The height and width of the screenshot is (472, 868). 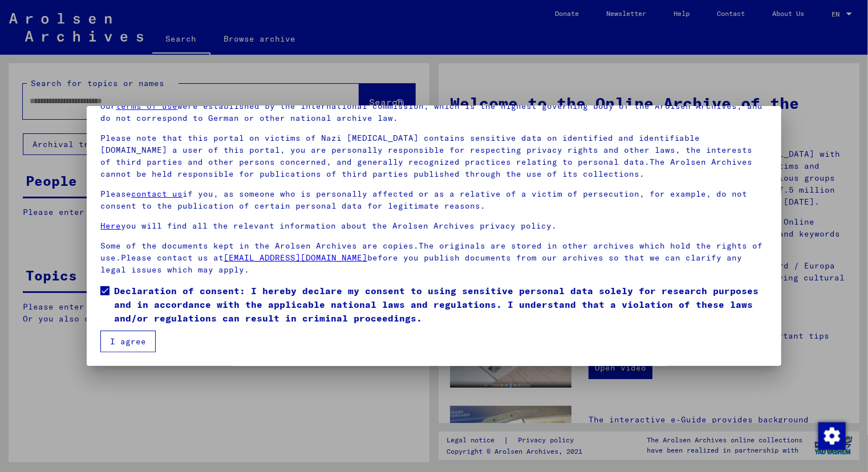 I want to click on p: Our were established by the international commission, which is the highest governing body of the ..., so click(x=434, y=112).